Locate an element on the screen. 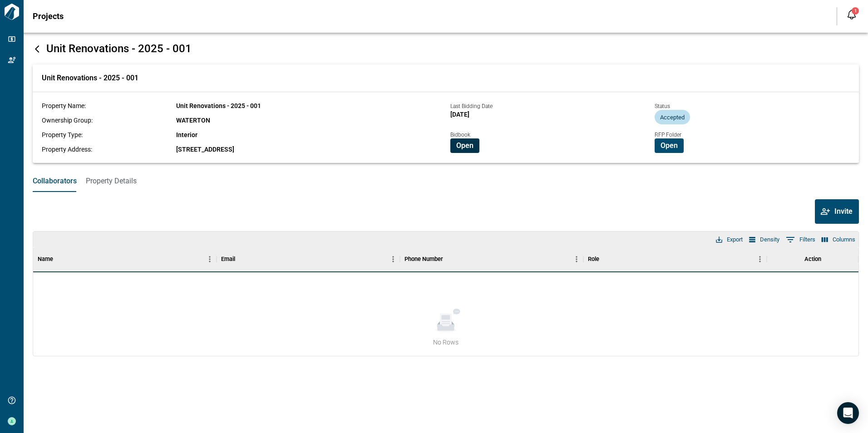 Image resolution: width=868 pixels, height=433 pixels. span: 1 is located at coordinates (855, 11).